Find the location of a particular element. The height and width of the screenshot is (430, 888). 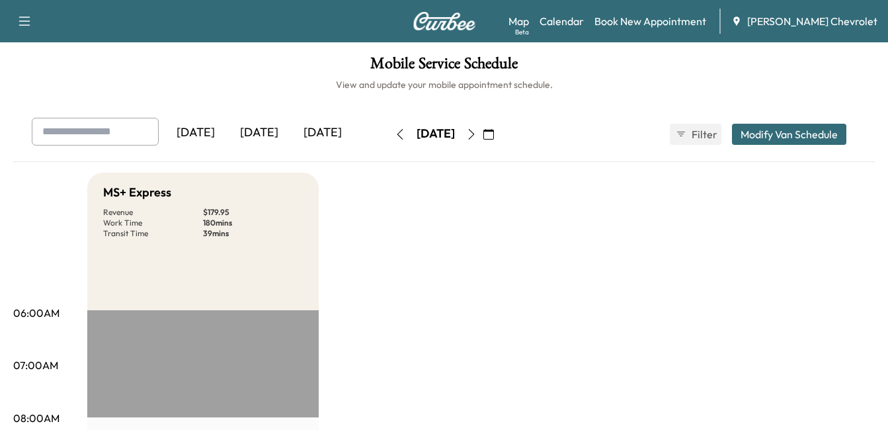

div: Beta is located at coordinates (522, 32).